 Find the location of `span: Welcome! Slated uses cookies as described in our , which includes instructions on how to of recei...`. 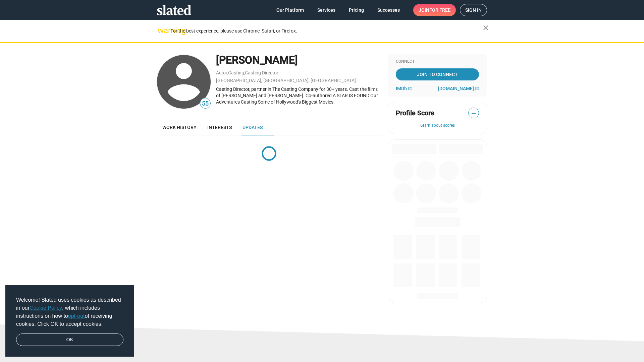

span: Welcome! Slated uses cookies as described in our , which includes instructions on how to of recei... is located at coordinates (70, 312).